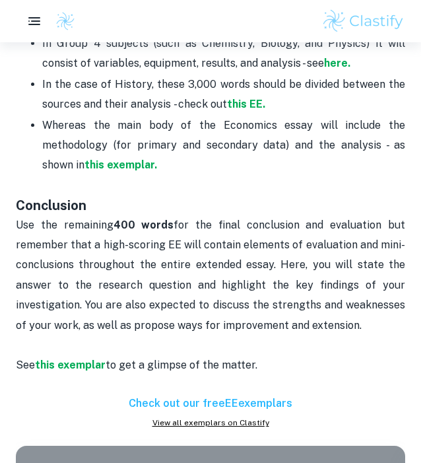 The image size is (421, 463). What do you see at coordinates (224, 53) in the screenshot?
I see `p: In Group 4 subjects (such as Chemistry, Biology, and Physics) it will consist of variables, equip...` at bounding box center [224, 53].